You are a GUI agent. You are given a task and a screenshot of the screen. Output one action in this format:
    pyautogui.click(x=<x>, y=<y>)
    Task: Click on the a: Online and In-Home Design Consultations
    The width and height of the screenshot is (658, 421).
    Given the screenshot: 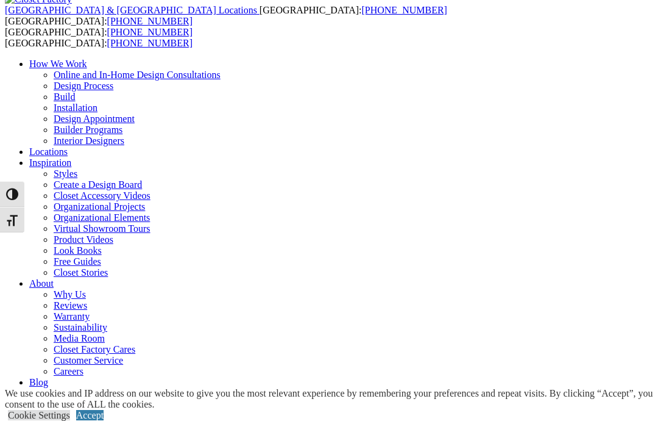 What is the action you would take?
    pyautogui.click(x=137, y=74)
    